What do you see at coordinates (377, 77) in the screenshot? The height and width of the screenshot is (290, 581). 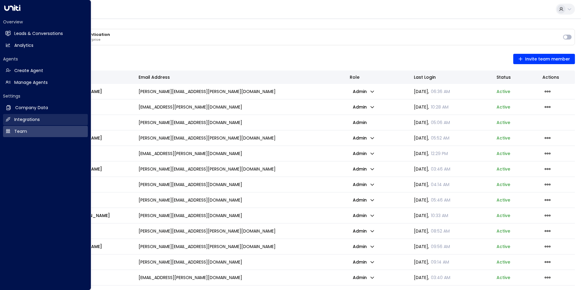 I see `div: Role` at bounding box center [377, 77].